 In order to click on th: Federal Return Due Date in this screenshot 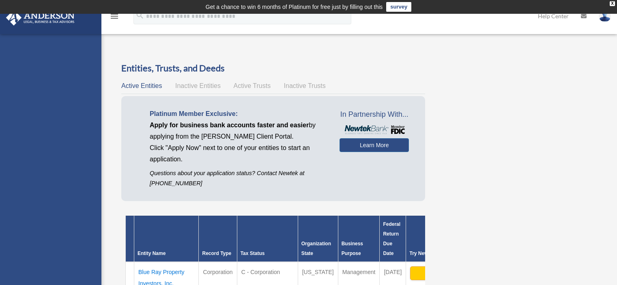, I will do `click(393, 239)`.